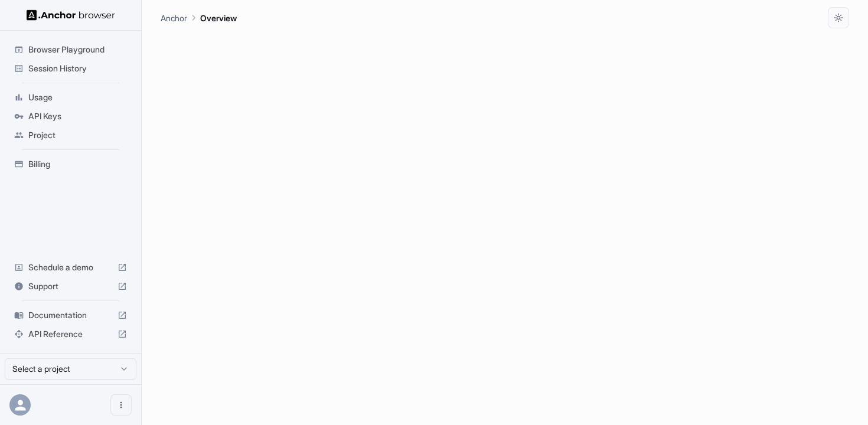 This screenshot has width=868, height=425. What do you see at coordinates (70, 316) in the screenshot?
I see `span: Documentation` at bounding box center [70, 316].